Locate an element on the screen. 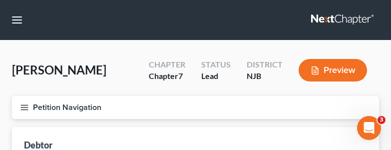 This screenshot has width=391, height=150. span: 3 is located at coordinates (382, 120).